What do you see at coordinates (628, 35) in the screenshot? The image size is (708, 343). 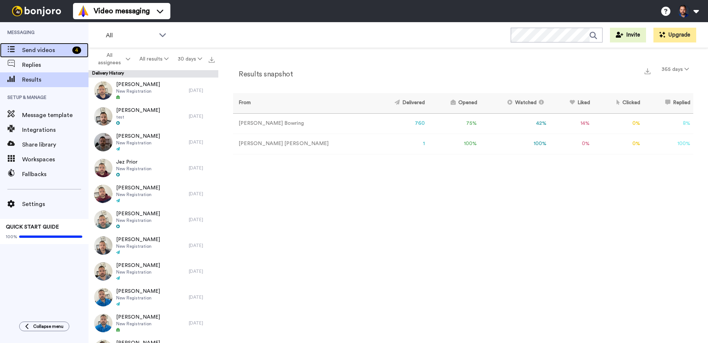 I see `a: Invite` at bounding box center [628, 35].